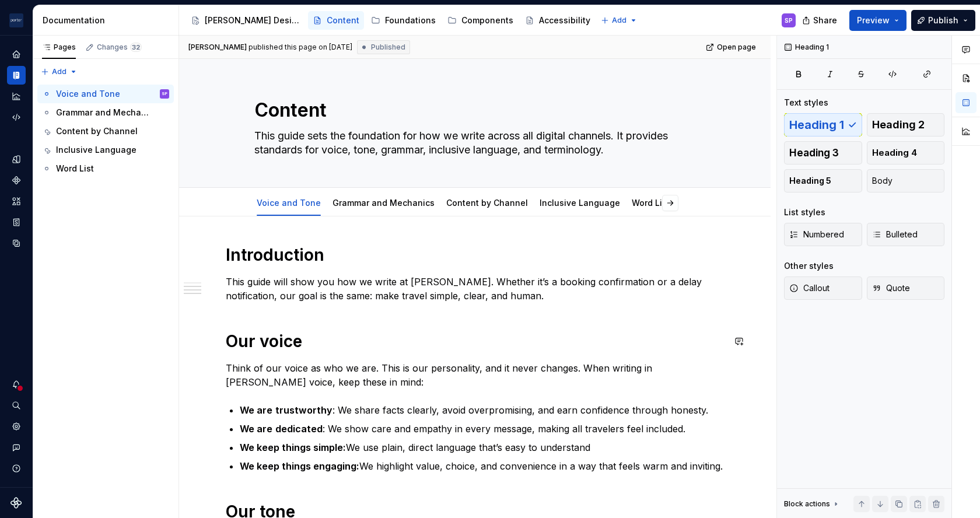 The width and height of the screenshot is (980, 518). I want to click on div: Design tokens, so click(17, 159).